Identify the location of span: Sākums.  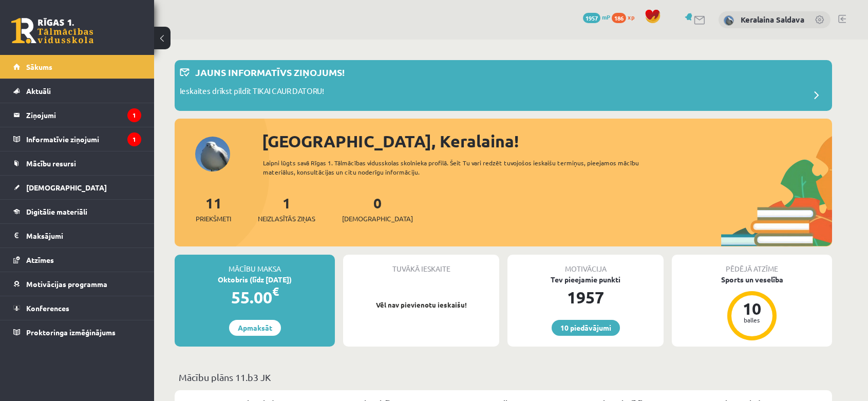
(39, 67).